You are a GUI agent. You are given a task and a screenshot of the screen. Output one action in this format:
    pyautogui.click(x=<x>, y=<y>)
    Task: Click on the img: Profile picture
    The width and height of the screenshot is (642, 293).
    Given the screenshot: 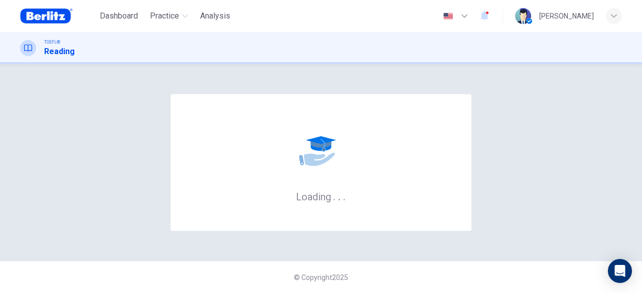 What is the action you would take?
    pyautogui.click(x=523, y=16)
    